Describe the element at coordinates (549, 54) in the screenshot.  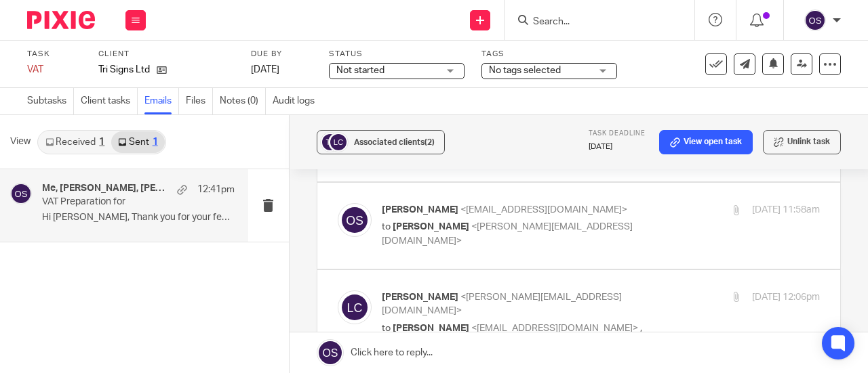
I see `label: Tags` at that location.